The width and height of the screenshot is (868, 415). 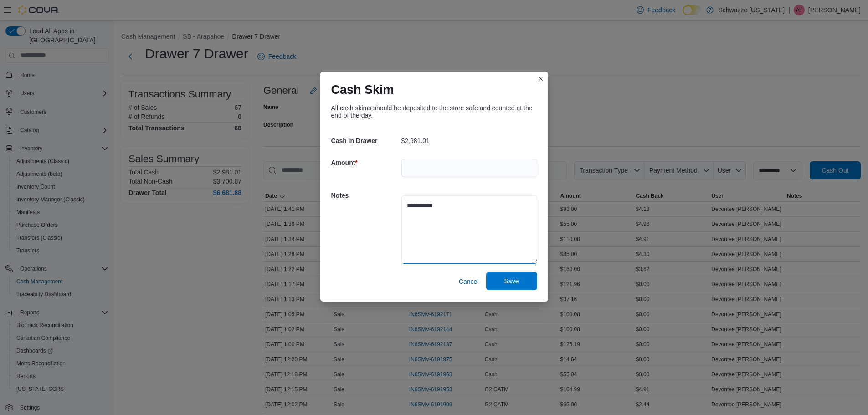 What do you see at coordinates (416, 141) in the screenshot?
I see `p: $2,981.01` at bounding box center [416, 141].